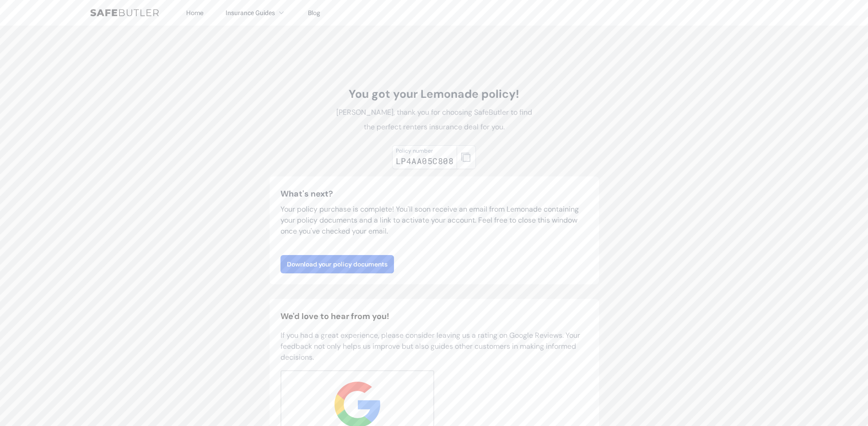  Describe the element at coordinates (434, 316) in the screenshot. I see `h2: We'd love to hear from you!` at that location.